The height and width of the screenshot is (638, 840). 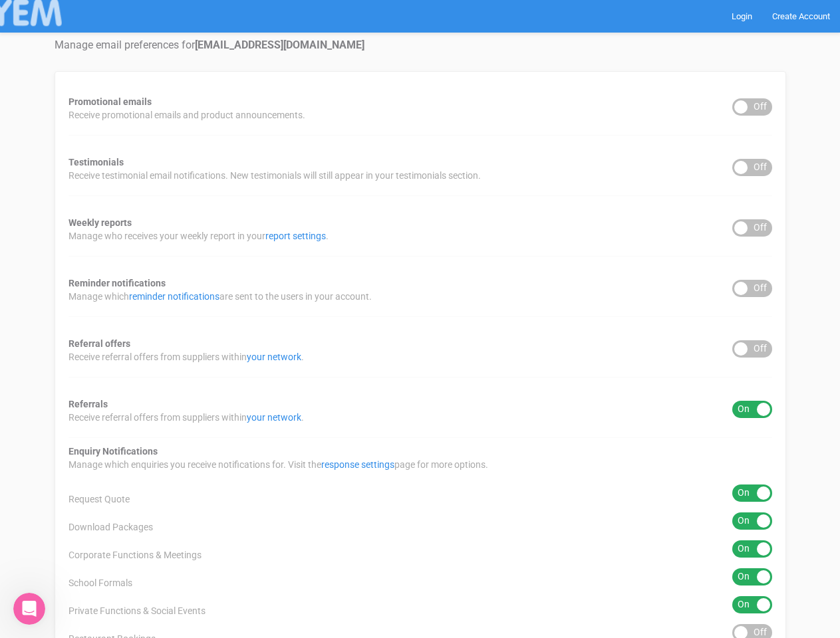 I want to click on span: Request Quote, so click(x=99, y=499).